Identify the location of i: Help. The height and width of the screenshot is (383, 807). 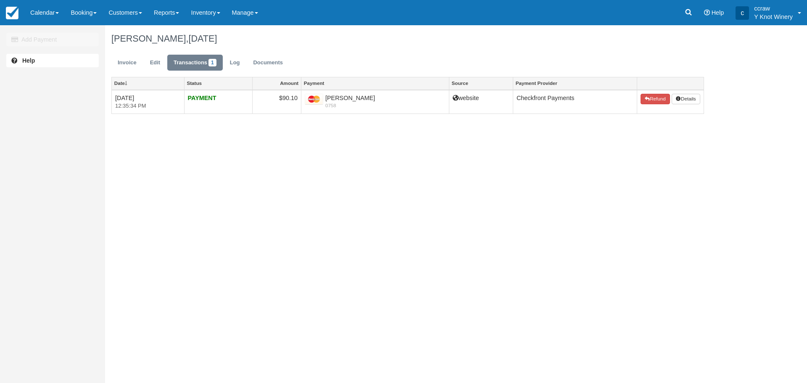
(707, 13).